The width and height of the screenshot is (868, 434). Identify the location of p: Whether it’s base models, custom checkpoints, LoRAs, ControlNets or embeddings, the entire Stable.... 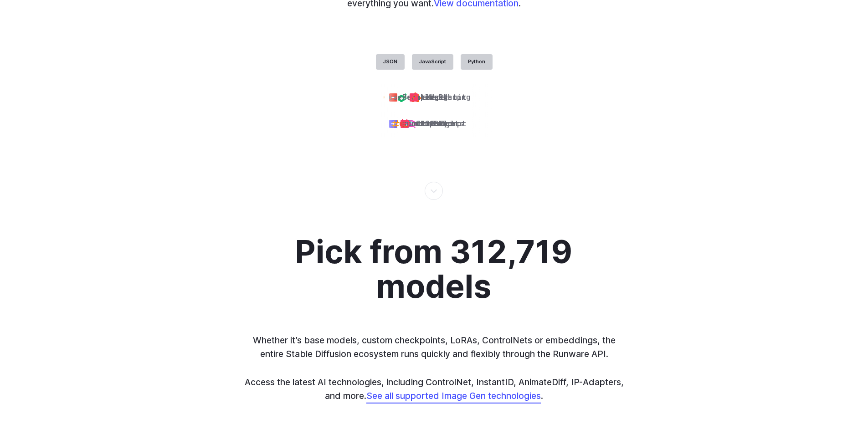
(434, 369).